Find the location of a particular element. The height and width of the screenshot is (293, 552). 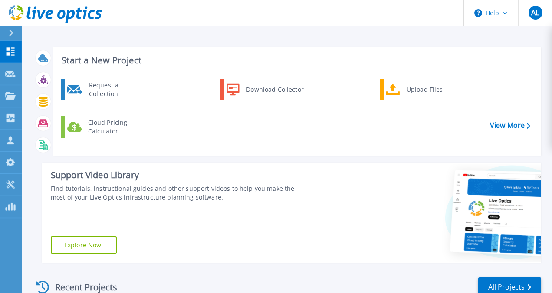

a: Cloud Pricing Calculator is located at coordinates (105, 127).